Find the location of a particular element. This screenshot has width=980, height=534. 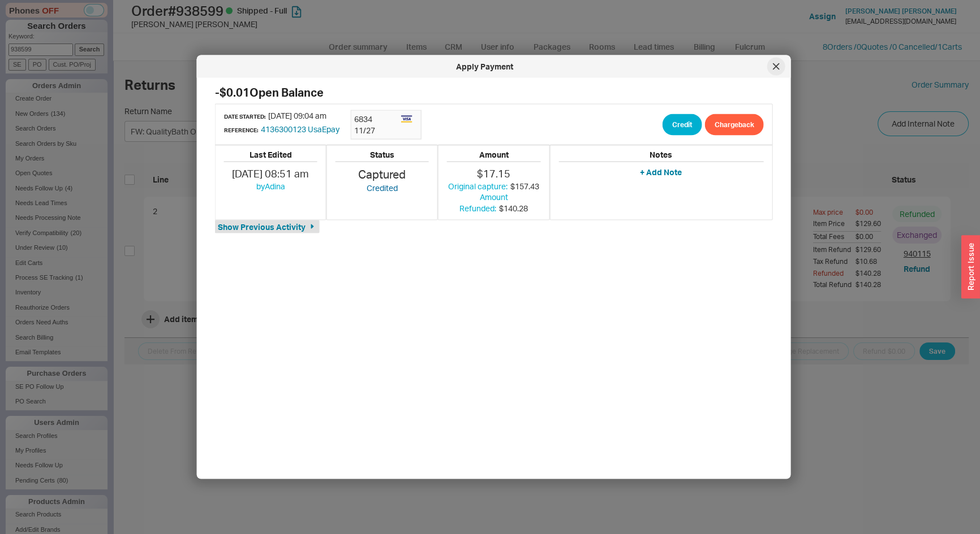

h6: Date Started: is located at coordinates (245, 117).